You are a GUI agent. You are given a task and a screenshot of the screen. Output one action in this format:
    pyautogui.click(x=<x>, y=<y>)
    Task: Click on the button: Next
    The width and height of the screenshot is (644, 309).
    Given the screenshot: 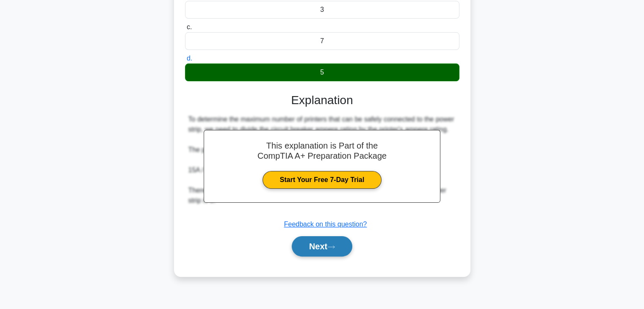 What is the action you would take?
    pyautogui.click(x=321, y=247)
    